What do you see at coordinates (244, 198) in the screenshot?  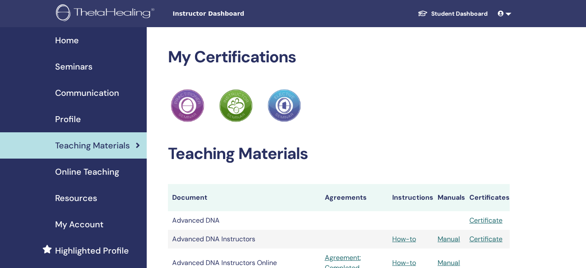 I see `th: Document` at bounding box center [244, 198].